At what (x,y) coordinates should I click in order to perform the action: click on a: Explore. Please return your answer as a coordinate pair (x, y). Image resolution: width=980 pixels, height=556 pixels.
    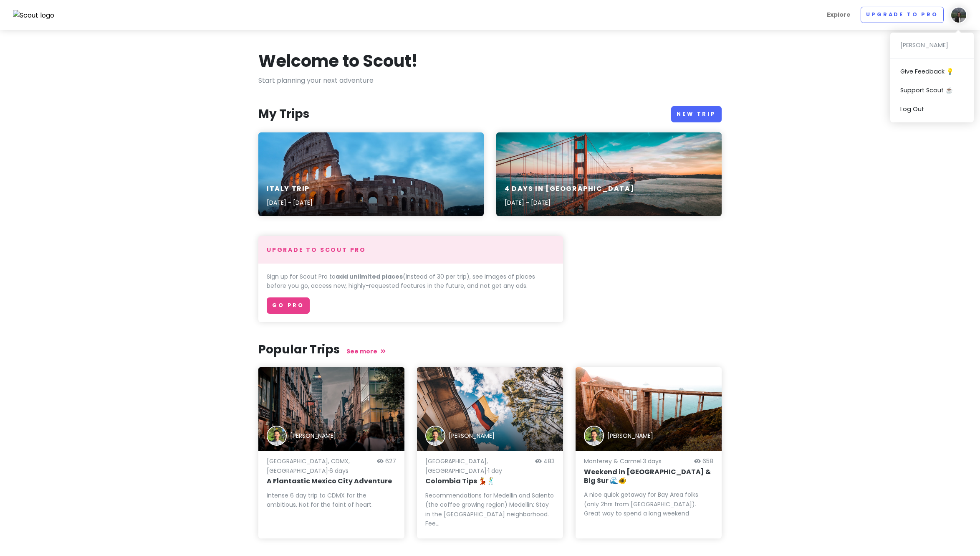
    Looking at the image, I should click on (839, 14).